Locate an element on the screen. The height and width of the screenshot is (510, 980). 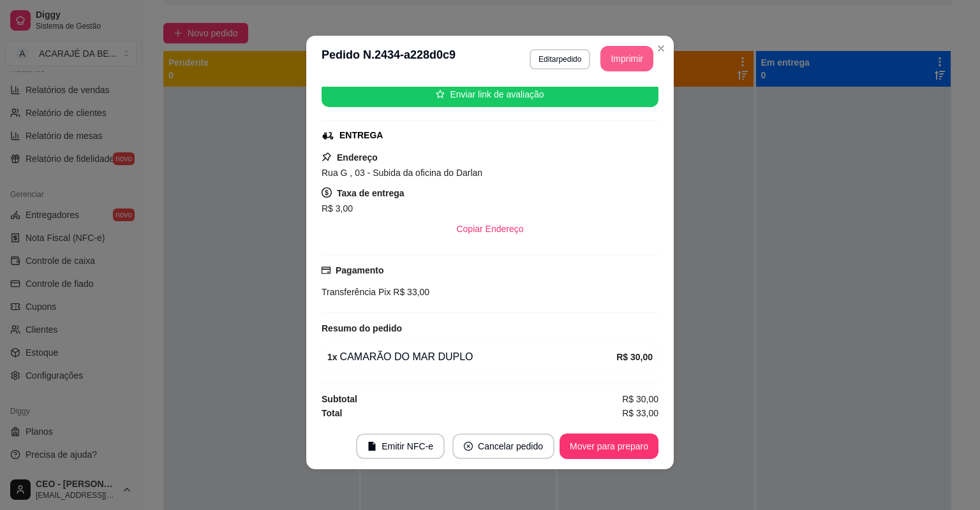
span: Rua G , 03 - Subida da oficina do Darlan is located at coordinates (402, 173).